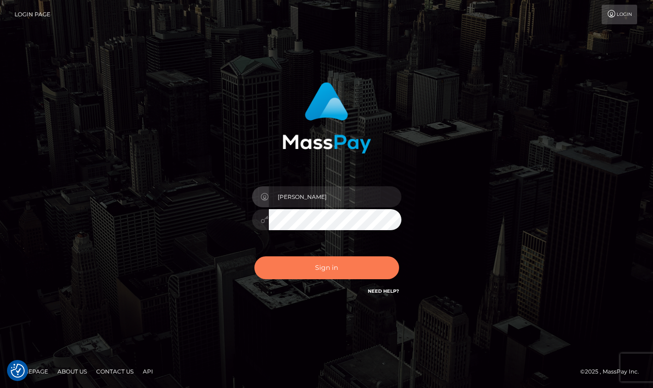 Image resolution: width=653 pixels, height=388 pixels. I want to click on a: Homepage, so click(31, 371).